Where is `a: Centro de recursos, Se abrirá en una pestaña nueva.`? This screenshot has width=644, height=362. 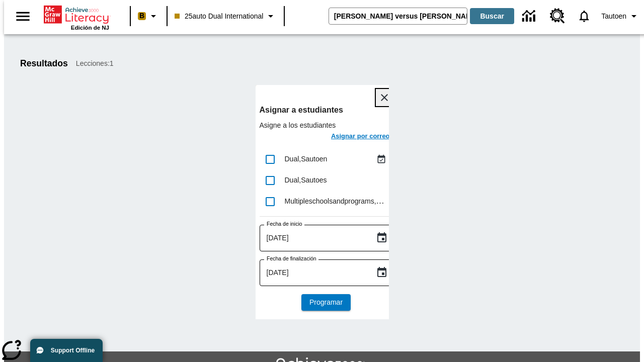 a: Centro de recursos, Se abrirá en una pestaña nueva. is located at coordinates (558, 16).